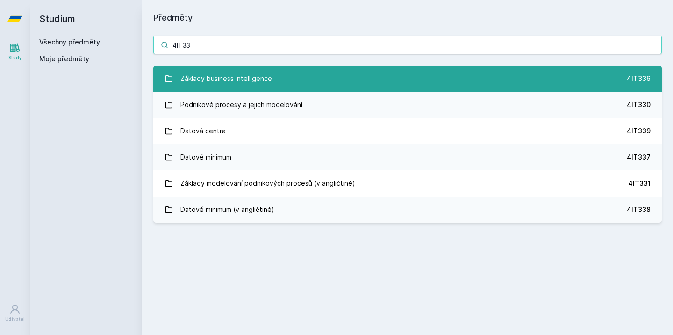 The width and height of the screenshot is (673, 335). Describe the element at coordinates (227, 209) in the screenshot. I see `div: Datové minimum (v angličtině)` at that location.